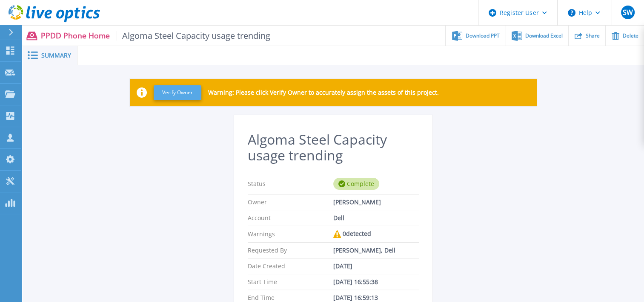  What do you see at coordinates (290, 218) in the screenshot?
I see `p: Account` at bounding box center [290, 218].